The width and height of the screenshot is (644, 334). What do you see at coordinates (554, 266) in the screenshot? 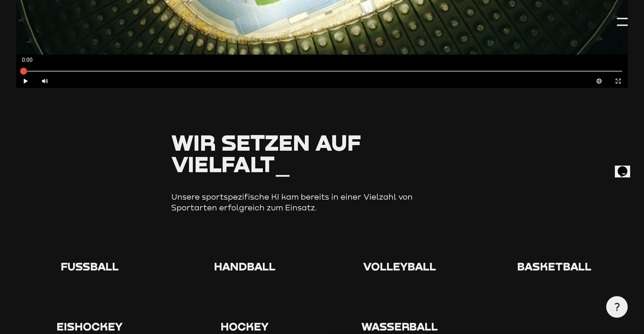
I see `span: Basketball` at bounding box center [554, 266].